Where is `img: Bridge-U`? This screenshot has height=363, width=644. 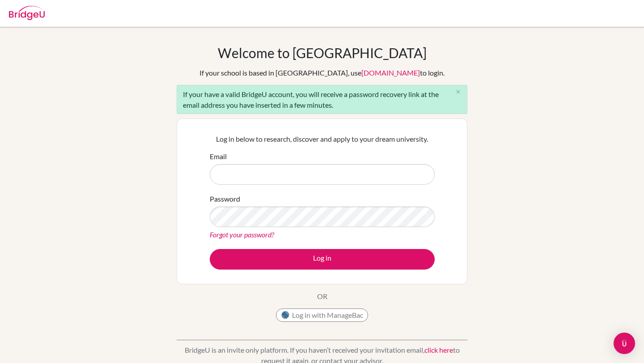 img: Bridge-U is located at coordinates (27, 13).